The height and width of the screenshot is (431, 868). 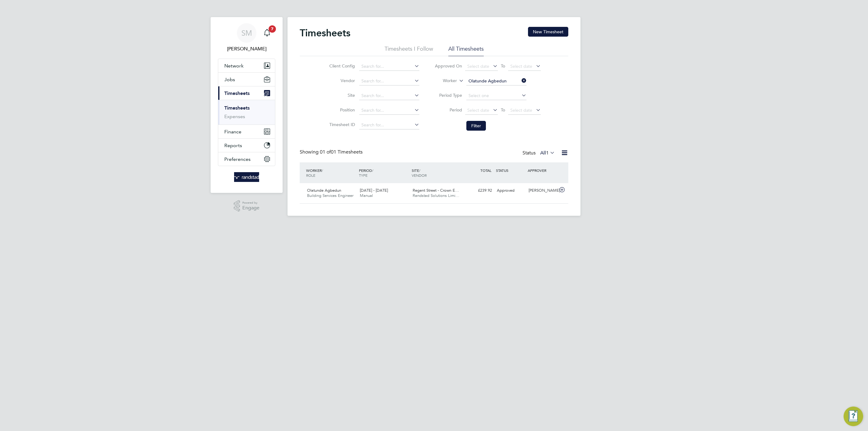 What do you see at coordinates (247, 177) in the screenshot?
I see `a: Go to home page` at bounding box center [247, 177].